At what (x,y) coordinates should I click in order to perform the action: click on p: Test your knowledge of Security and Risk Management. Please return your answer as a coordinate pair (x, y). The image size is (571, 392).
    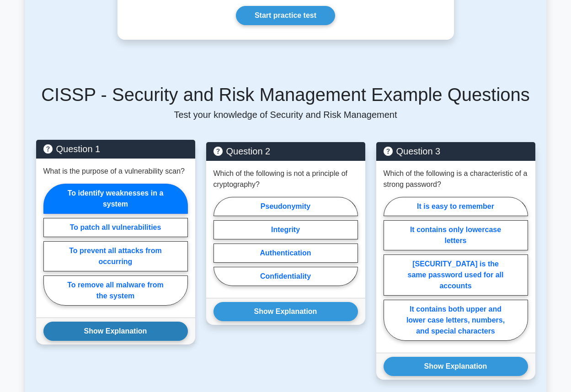
    Looking at the image, I should click on (286, 115).